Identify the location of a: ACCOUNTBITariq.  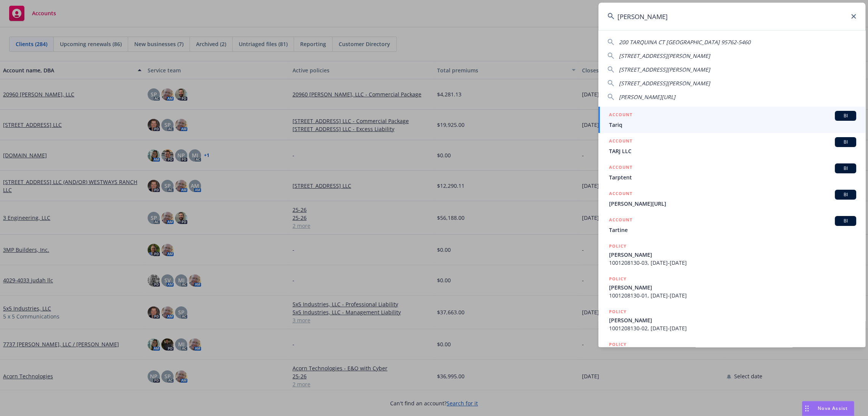
(732, 120).